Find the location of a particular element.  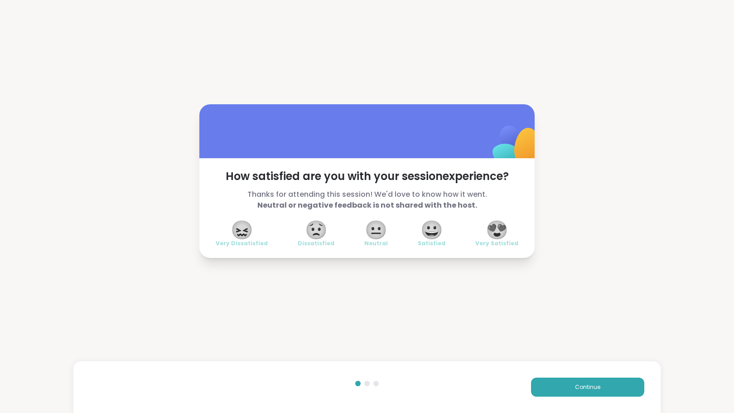

span: How satisfied are you with your session experience? is located at coordinates (367, 176).